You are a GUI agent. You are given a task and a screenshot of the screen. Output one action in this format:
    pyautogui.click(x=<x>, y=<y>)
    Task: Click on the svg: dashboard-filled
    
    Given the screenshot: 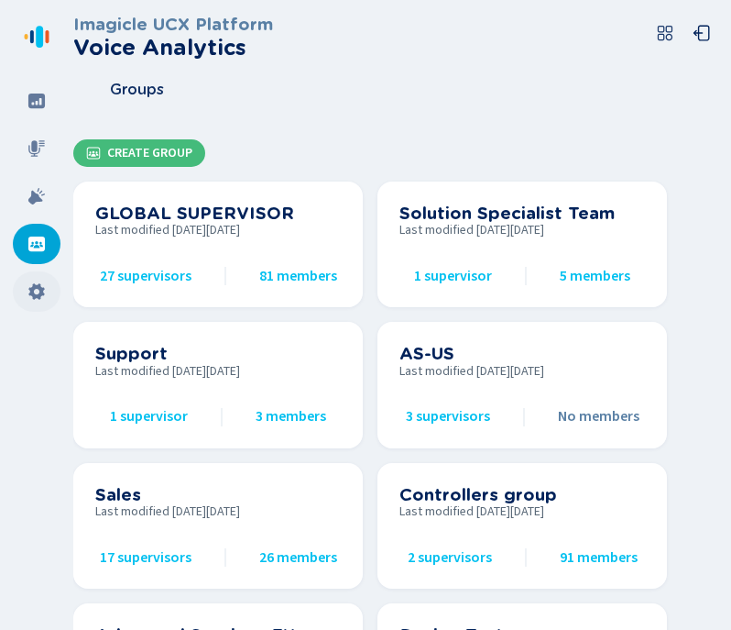 What is the action you would take?
    pyautogui.click(x=37, y=101)
    